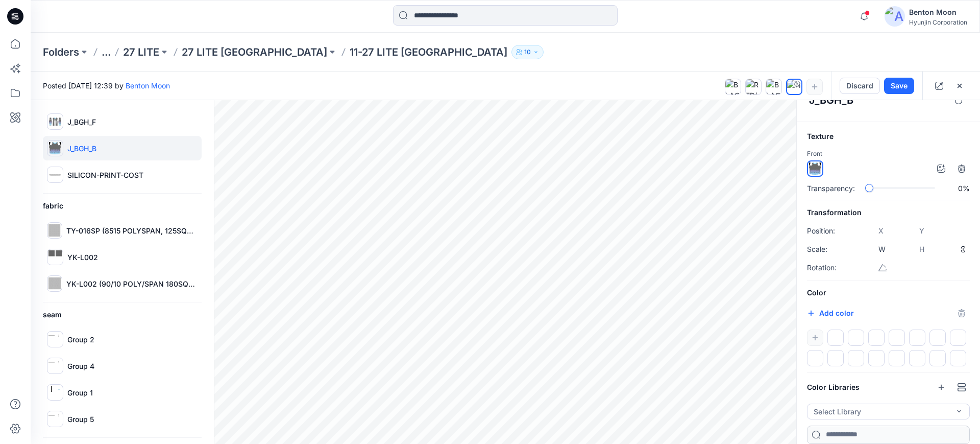 This screenshot has width=980, height=444. What do you see at coordinates (54, 231) in the screenshot?
I see `img: a1hEFQAAAABJRU5ErkJggg==` at bounding box center [54, 231].